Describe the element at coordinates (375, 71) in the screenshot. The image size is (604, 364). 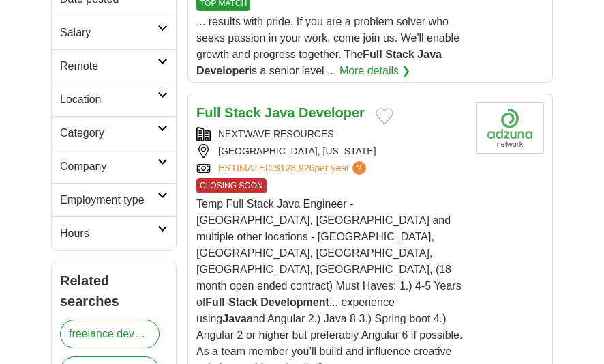
I see `a: More details ❯` at that location.